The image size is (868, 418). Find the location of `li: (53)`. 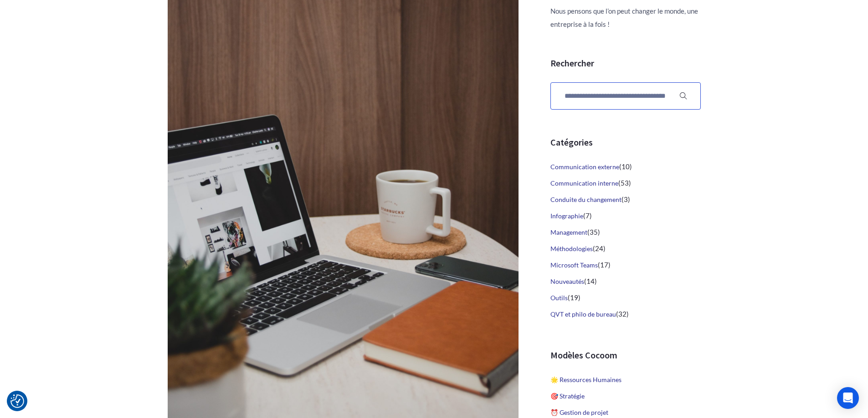

li: (53) is located at coordinates (625, 183).